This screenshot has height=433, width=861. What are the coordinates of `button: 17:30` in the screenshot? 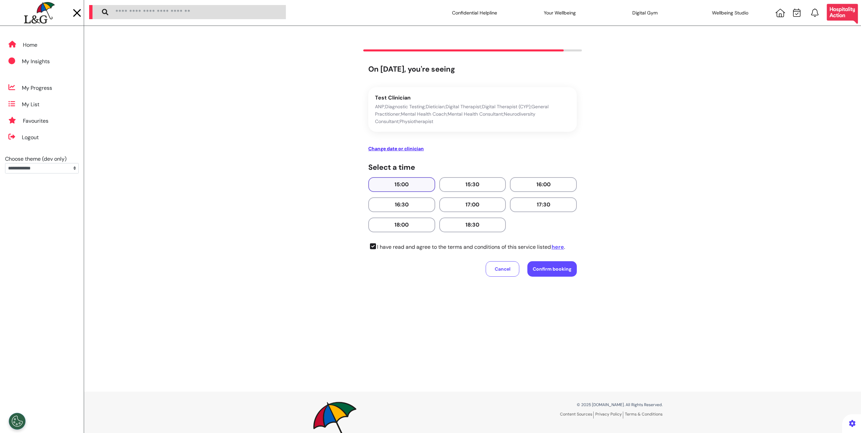 It's located at (543, 205).